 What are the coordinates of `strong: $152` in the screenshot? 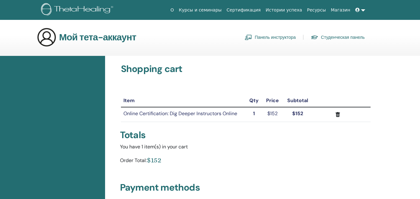 It's located at (298, 113).